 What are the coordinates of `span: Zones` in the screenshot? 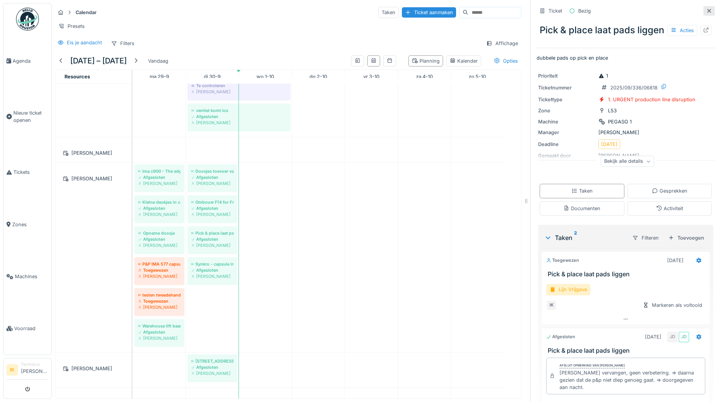 It's located at (30, 224).